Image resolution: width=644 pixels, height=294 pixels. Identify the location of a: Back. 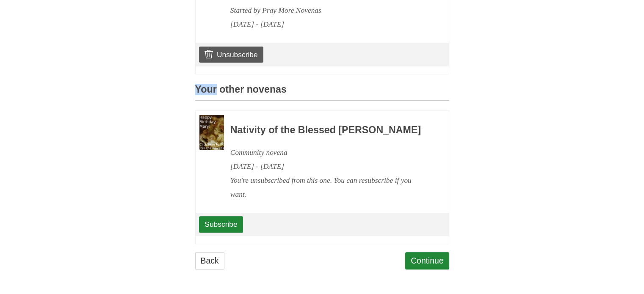
(210, 261).